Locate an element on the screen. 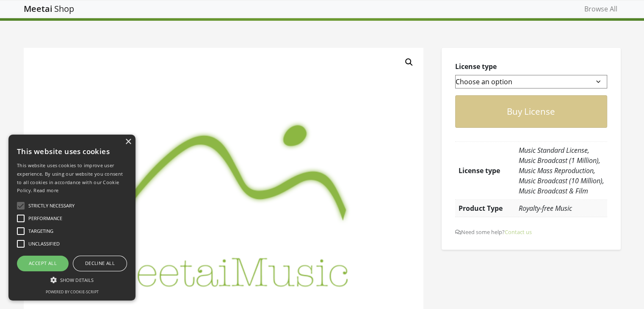  a: Browse All is located at coordinates (601, 9).